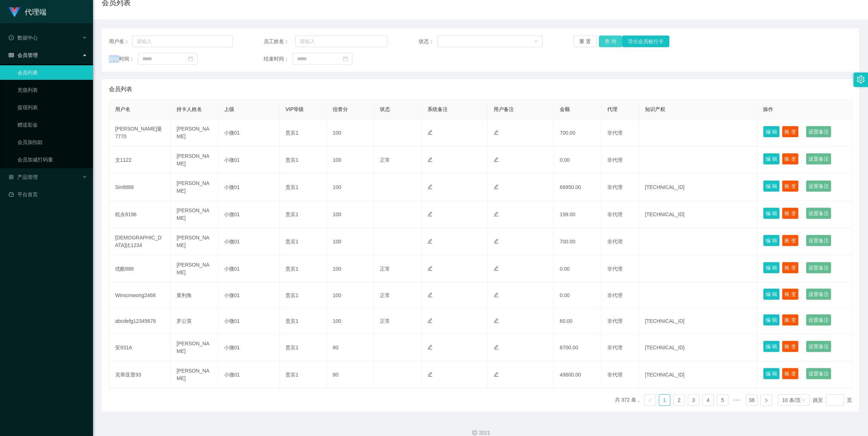  Describe the element at coordinates (140, 374) in the screenshot. I see `td: 克蒂亚普93` at that location.